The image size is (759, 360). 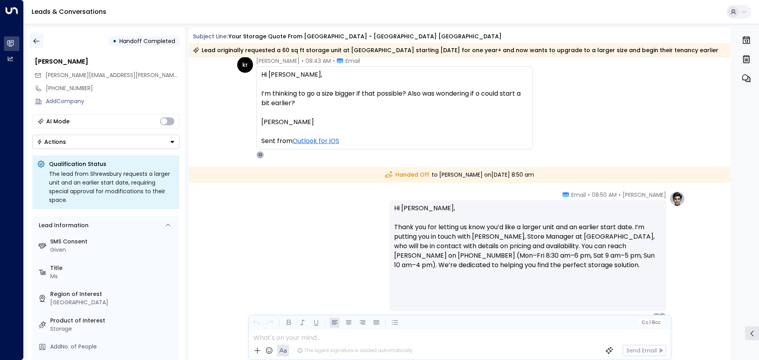 What do you see at coordinates (316, 141) in the screenshot?
I see `a: Outlook for iOS` at bounding box center [316, 141].